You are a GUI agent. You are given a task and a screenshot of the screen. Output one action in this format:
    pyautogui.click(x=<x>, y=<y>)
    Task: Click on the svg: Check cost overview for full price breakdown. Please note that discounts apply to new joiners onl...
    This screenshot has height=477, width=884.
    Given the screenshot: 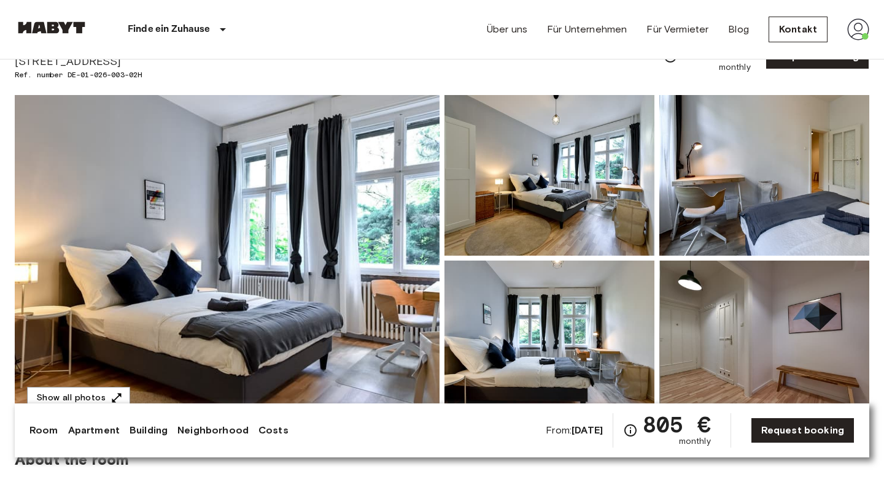 What is the action you would take?
    pyautogui.click(x=630, y=431)
    